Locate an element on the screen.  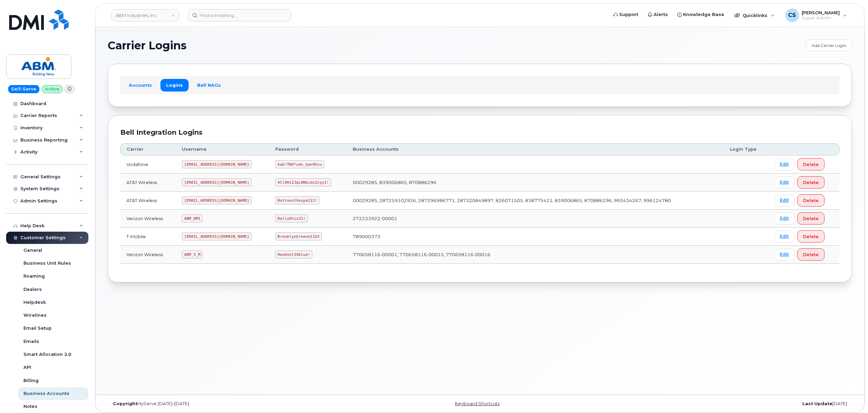
code: BrooklynGreene1324 is located at coordinates (298, 236).